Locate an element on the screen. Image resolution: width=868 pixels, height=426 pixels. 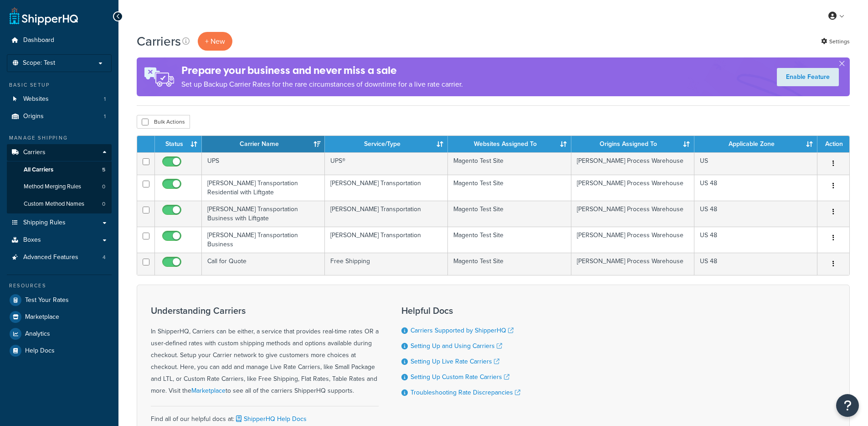
th: Origins Assigned To: activate to sort column ascending is located at coordinates (633, 144).